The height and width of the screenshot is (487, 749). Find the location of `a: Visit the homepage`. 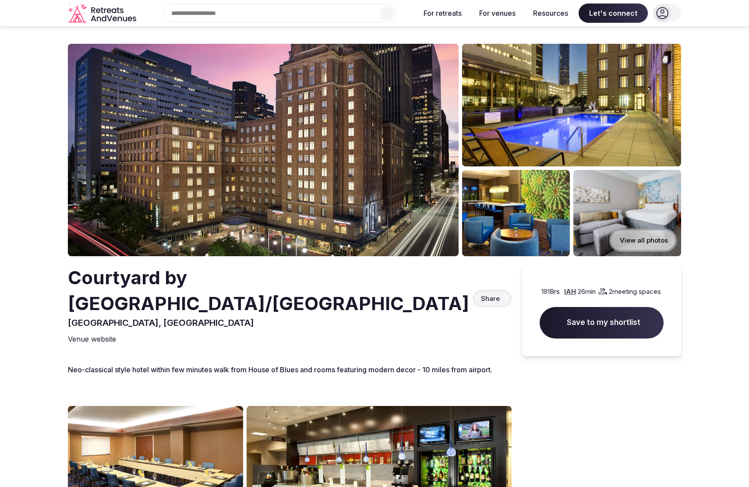

a: Visit the homepage is located at coordinates (103, 13).